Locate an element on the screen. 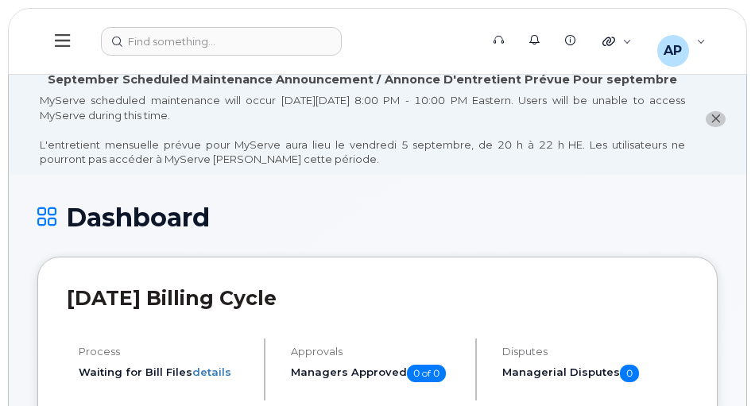 The width and height of the screenshot is (755, 406). li: Waiting for Bill Files is located at coordinates (165, 372).